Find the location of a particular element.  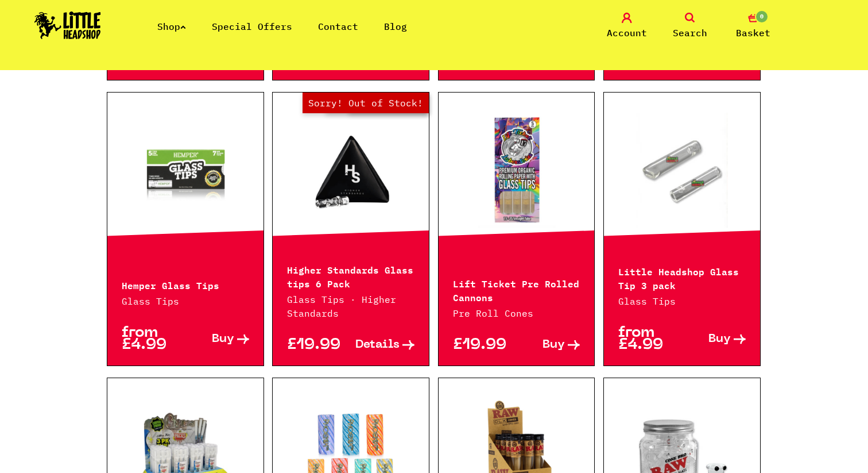

p: Little Headshop Glass Tip 3 pack is located at coordinates (682, 278).